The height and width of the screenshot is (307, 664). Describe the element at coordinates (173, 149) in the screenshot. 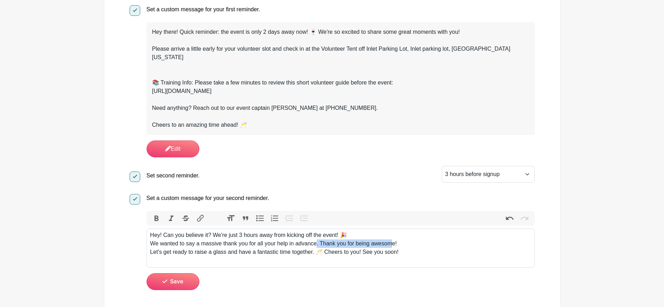

I see `a: Edit` at that location.